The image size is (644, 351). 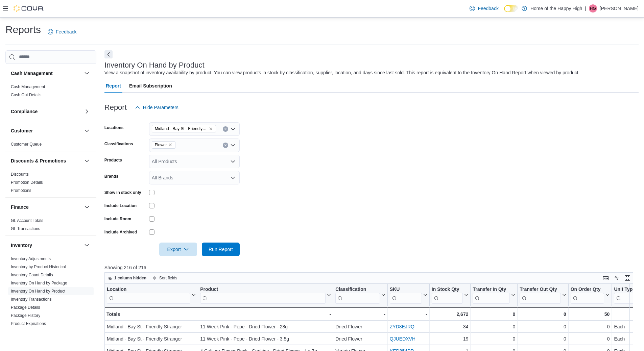 What do you see at coordinates (19, 207) in the screenshot?
I see `h3: Finance` at bounding box center [19, 207].